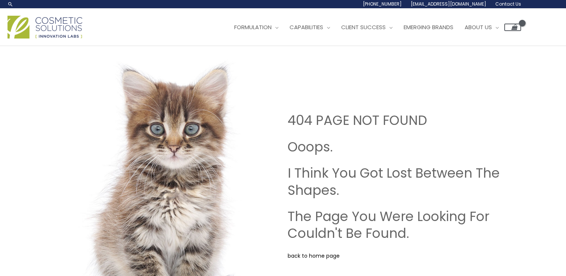 This screenshot has width=566, height=276. I want to click on a: Capabilities, so click(310, 27).